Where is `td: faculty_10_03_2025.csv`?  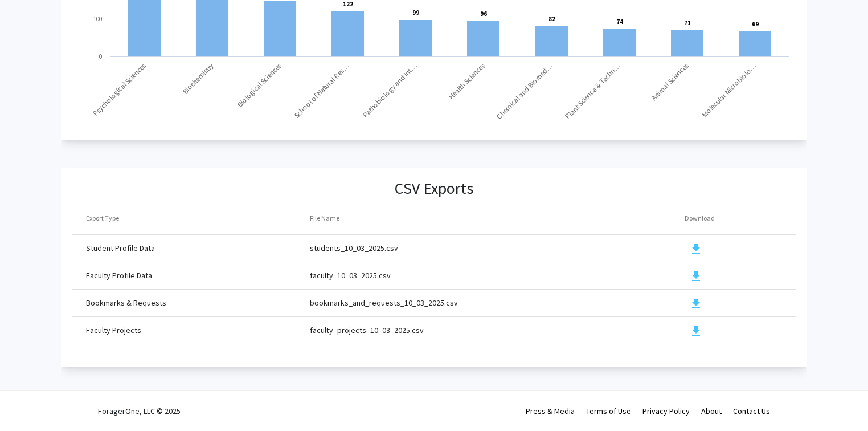 td: faculty_10_03_2025.csv is located at coordinates (497, 276).